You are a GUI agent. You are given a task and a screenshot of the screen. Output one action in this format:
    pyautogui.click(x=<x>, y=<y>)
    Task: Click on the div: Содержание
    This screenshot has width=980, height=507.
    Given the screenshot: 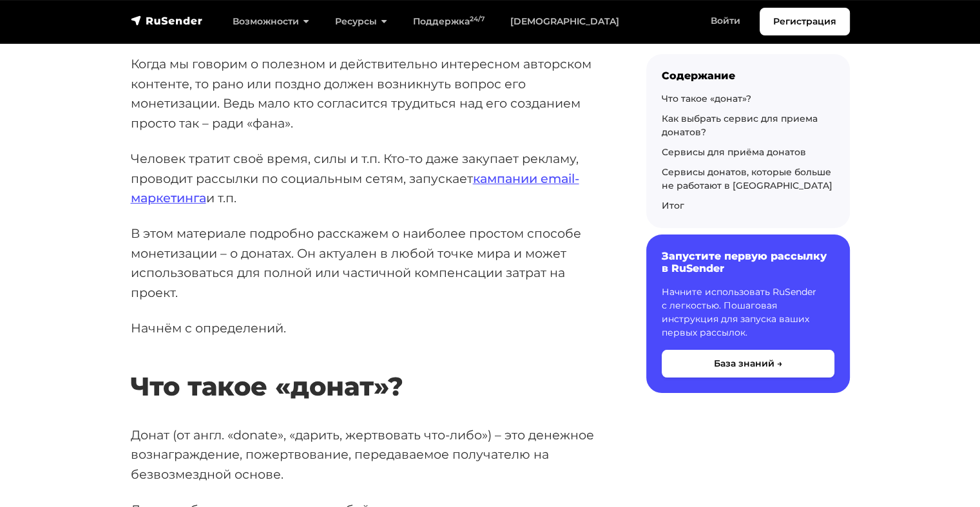 What is the action you would take?
    pyautogui.click(x=748, y=75)
    